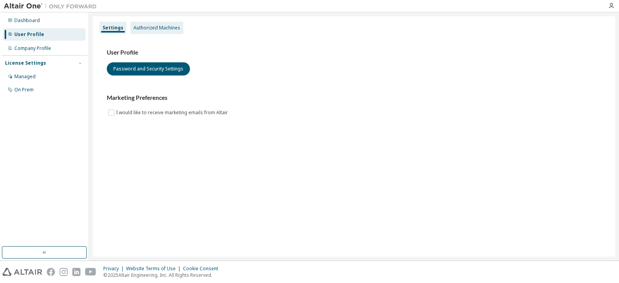 This screenshot has height=283, width=619. What do you see at coordinates (173, 113) in the screenshot?
I see `label: I would like to receive marketing emails from Altair` at bounding box center [173, 113].